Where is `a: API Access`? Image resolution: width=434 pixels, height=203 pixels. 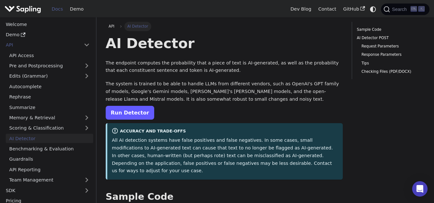 a: API Access is located at coordinates (49, 55).